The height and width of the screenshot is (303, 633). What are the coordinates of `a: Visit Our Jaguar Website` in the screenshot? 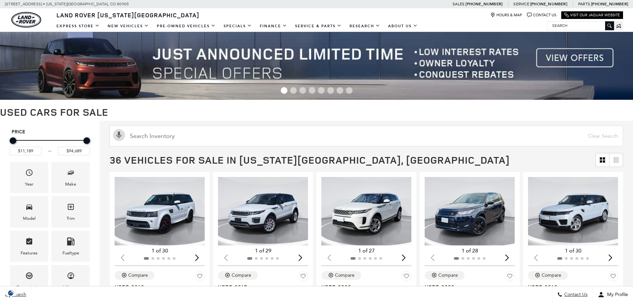 It's located at (592, 15).